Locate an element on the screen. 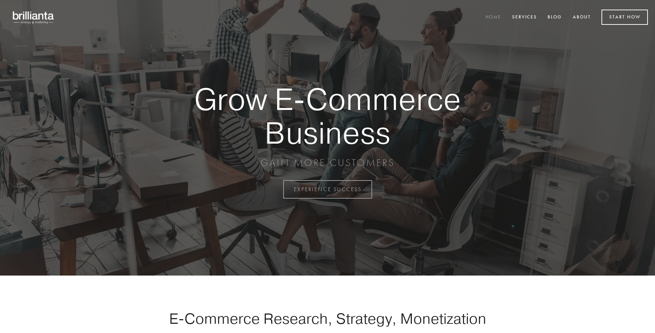  strong: Grow E-Commerce Business is located at coordinates (327, 116).